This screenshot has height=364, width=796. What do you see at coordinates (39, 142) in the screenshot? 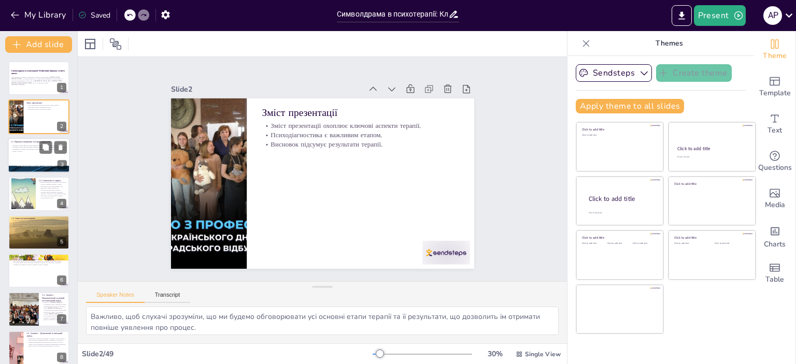
I see `p: 1.1. Причина звернення та перше враження` at bounding box center [39, 142].